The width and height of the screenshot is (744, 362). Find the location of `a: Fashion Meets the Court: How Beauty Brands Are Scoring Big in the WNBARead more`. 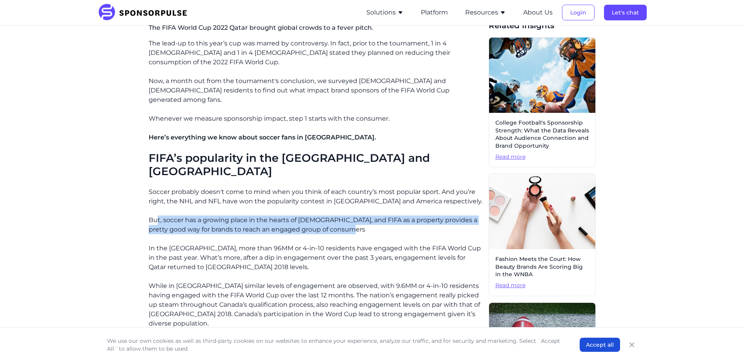

a: Fashion Meets the Court: How Beauty Brands Are Scoring Big in the WNBARead more is located at coordinates (542, 235).